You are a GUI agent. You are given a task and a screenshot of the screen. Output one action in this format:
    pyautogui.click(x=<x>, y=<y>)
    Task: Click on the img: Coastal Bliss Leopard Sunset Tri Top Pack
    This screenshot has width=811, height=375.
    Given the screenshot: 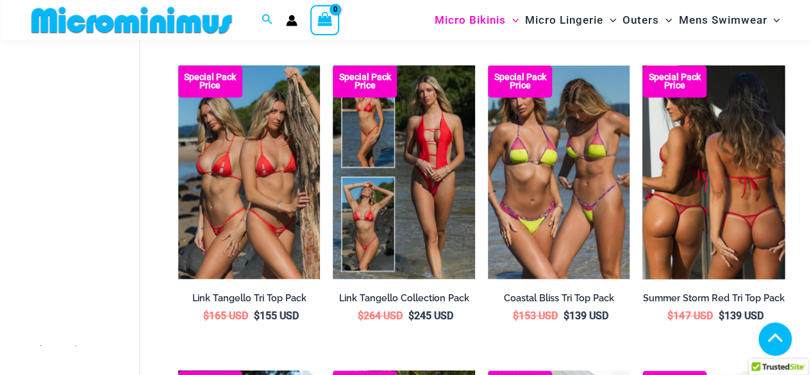 What is the action you would take?
    pyautogui.click(x=559, y=172)
    